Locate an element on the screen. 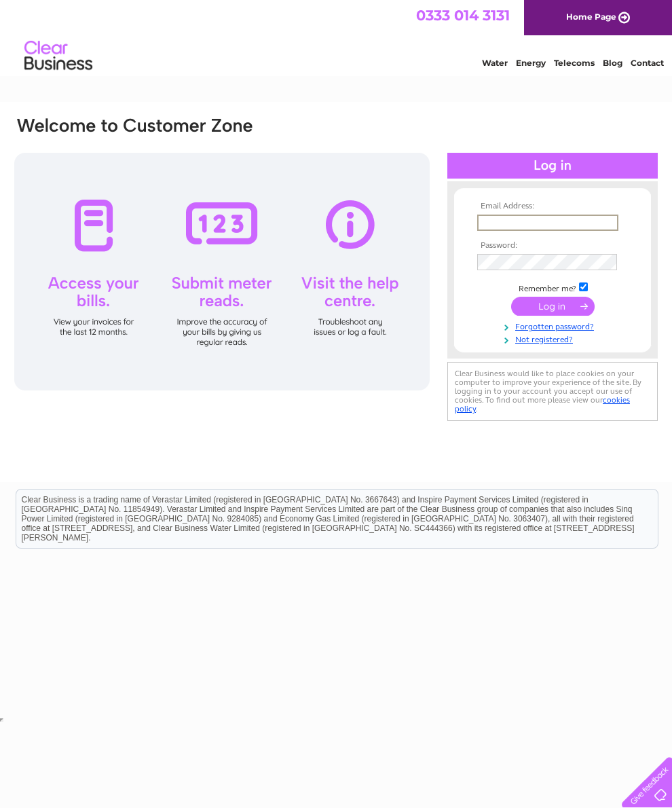  input: Submit is located at coordinates (553, 306).